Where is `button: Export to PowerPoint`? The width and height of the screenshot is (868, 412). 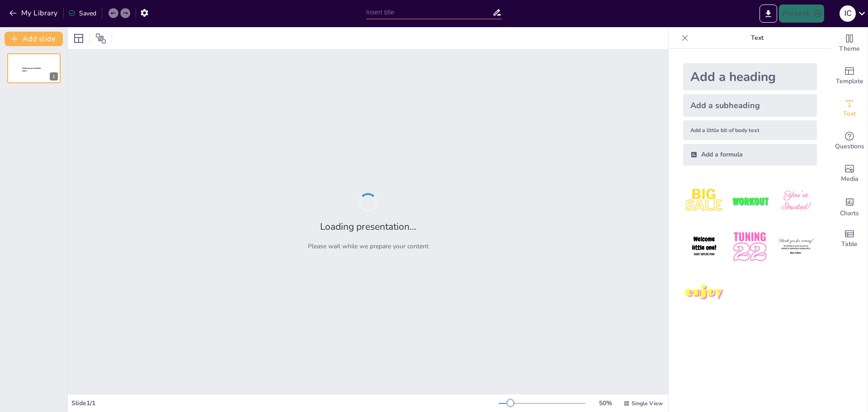
button: Export to PowerPoint is located at coordinates (769, 14).